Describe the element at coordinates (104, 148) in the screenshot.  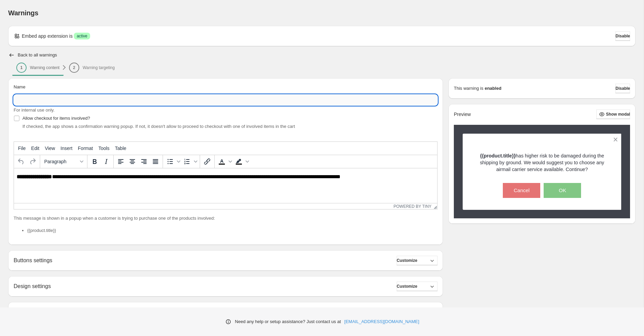
I see `span: Tools` at that location.